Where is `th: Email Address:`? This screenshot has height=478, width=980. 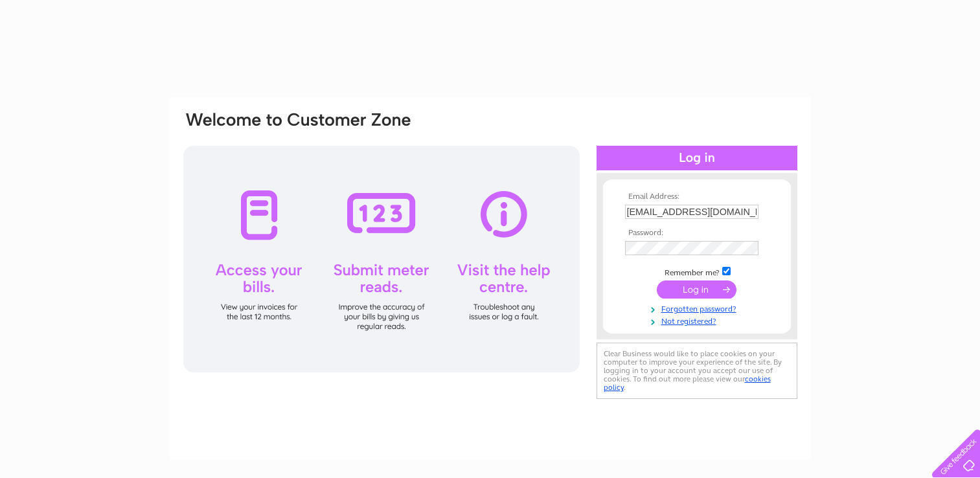
th: Email Address: is located at coordinates (697, 197).